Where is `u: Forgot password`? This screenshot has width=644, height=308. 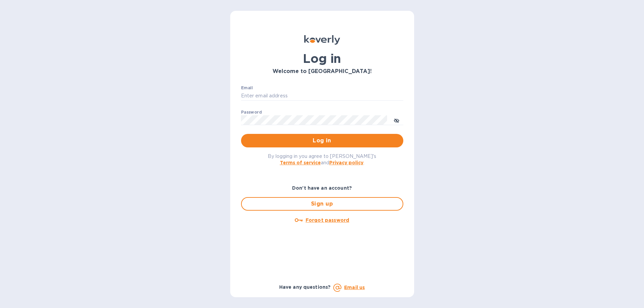 u: Forgot password is located at coordinates (327, 220).